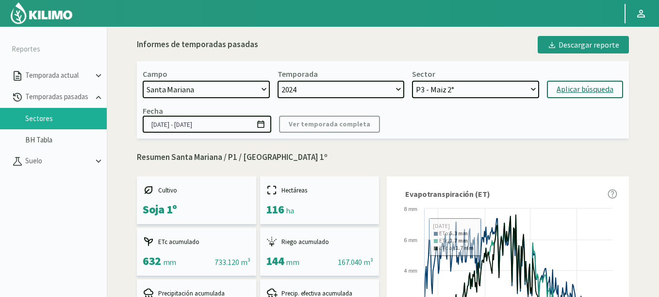  I want to click on p: Temporadas pasadas, so click(58, 97).